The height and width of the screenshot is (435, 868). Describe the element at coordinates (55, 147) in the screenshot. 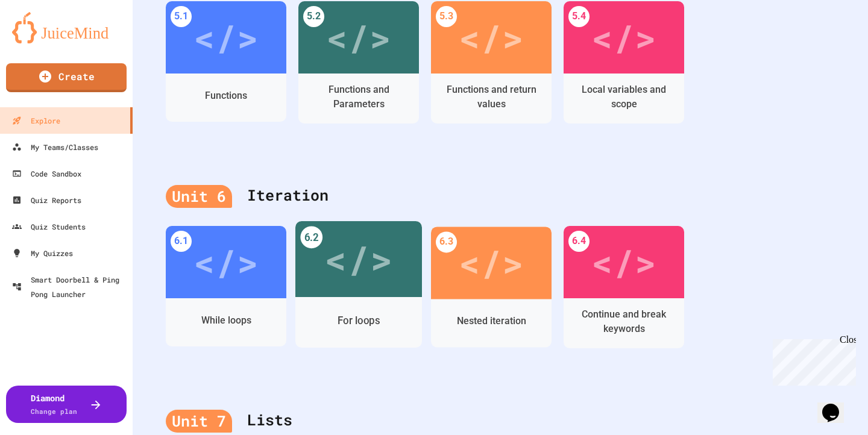

I see `div: My Teams/Classes` at that location.